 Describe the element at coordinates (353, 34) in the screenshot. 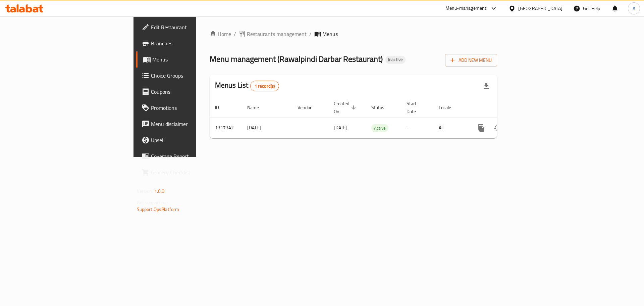

I see `nav: breadcrumb` at that location.